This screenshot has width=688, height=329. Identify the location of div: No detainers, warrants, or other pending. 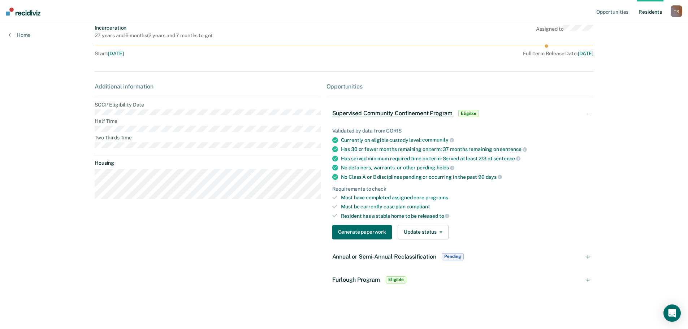
(464, 167).